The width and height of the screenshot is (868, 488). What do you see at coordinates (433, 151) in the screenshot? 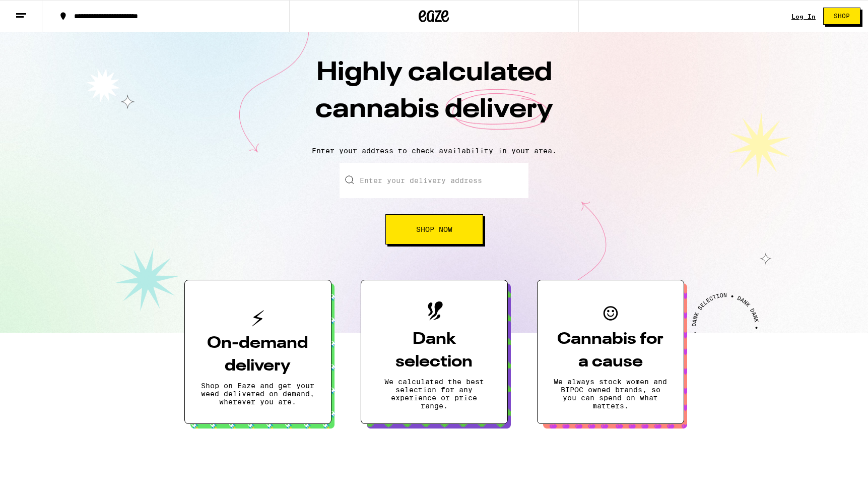
I see `p: Enter your address to check availability in your area.` at bounding box center [433, 151].